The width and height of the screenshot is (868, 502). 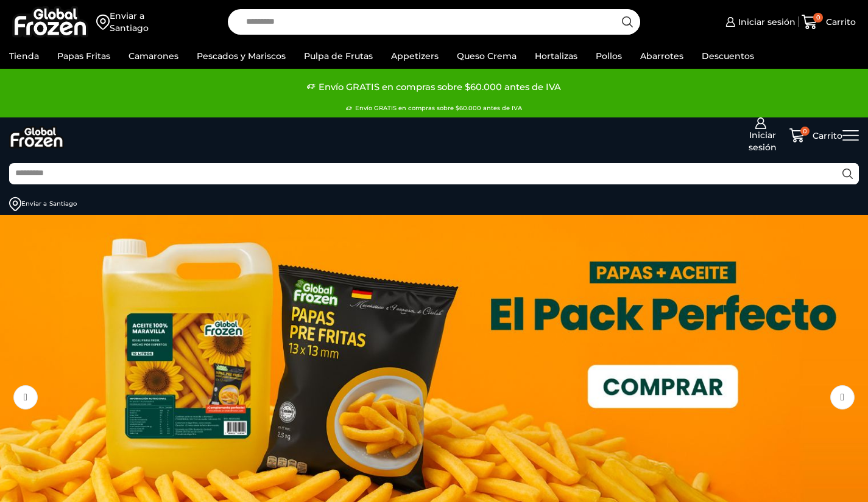 What do you see at coordinates (486, 56) in the screenshot?
I see `a: Queso Crema` at bounding box center [486, 56].